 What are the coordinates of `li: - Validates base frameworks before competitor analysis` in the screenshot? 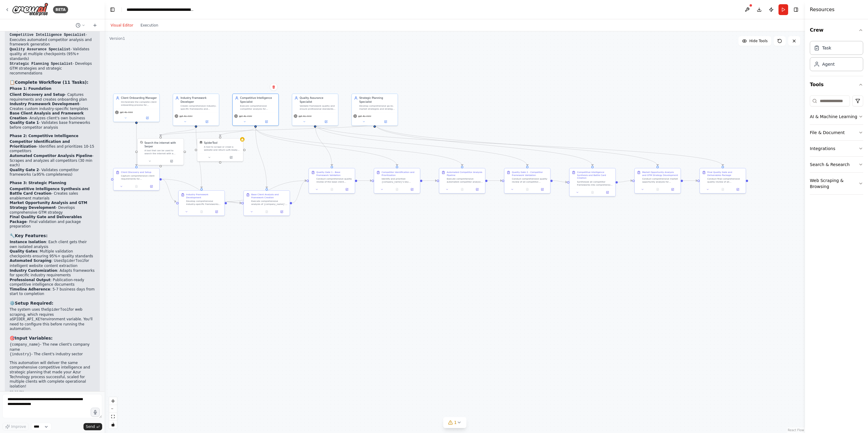 It's located at (52, 125).